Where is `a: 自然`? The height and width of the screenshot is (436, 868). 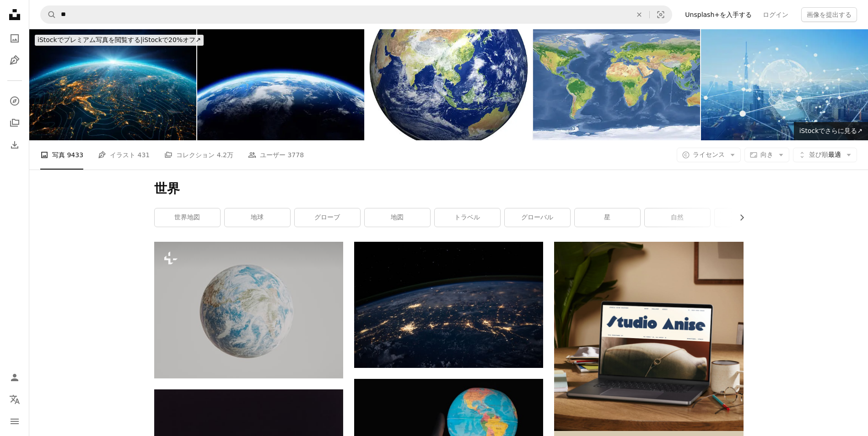 a: 自然 is located at coordinates (677, 218).